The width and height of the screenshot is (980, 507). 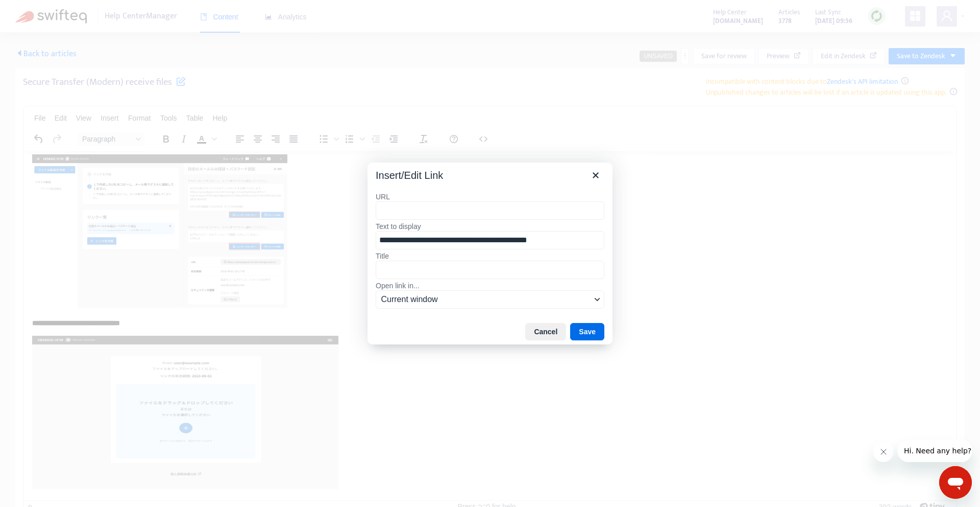 I want to click on label: Title, so click(x=490, y=256).